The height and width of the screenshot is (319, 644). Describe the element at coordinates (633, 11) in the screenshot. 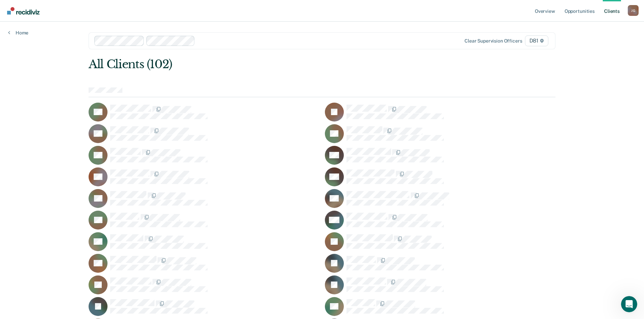

I see `div: J G` at that location.